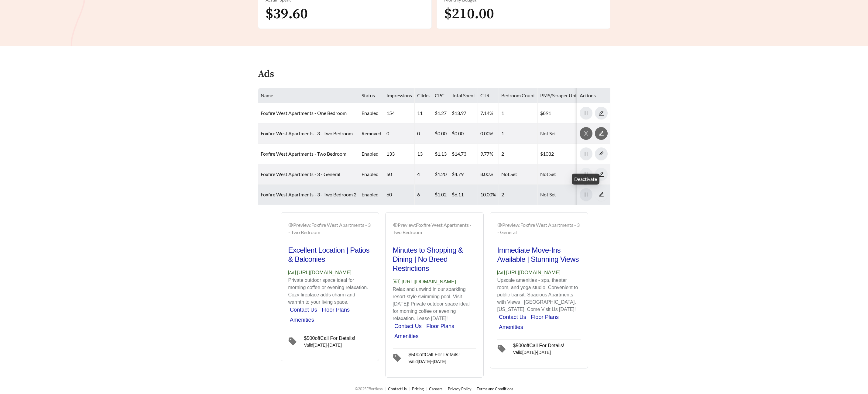 The width and height of the screenshot is (868, 394). Describe the element at coordinates (594, 95) in the screenshot. I see `th: Actions` at that location.